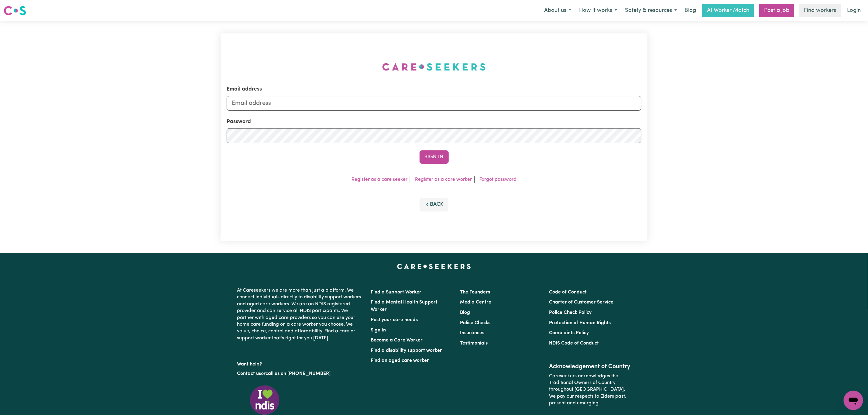  What do you see at coordinates (396, 292) in the screenshot?
I see `a: Find a Support Worker` at bounding box center [396, 292].